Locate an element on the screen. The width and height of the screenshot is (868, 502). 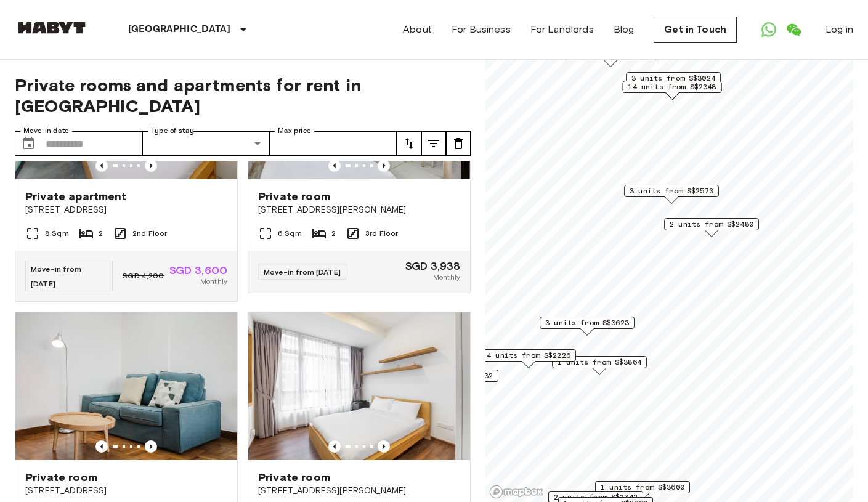
span: 3 units from S$2573 is located at coordinates (672, 191).